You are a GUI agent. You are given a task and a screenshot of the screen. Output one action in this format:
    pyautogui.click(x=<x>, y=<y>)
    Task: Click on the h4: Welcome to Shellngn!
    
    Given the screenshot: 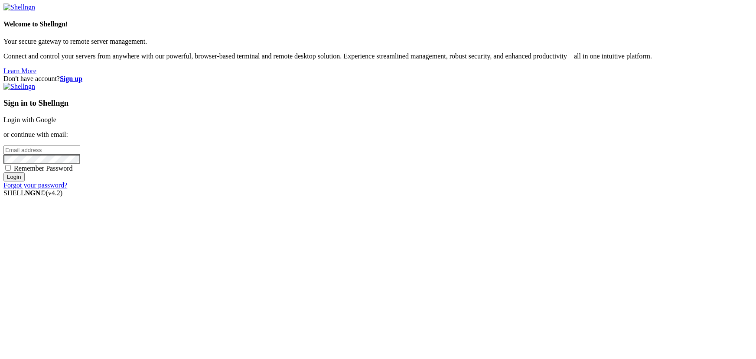 What is the action you would take?
    pyautogui.click(x=378, y=24)
    